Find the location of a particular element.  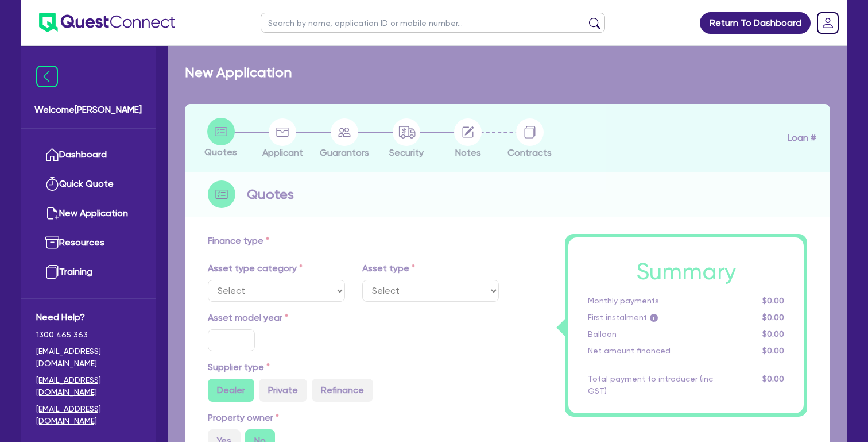

span: Need Help? is located at coordinates (88, 317).